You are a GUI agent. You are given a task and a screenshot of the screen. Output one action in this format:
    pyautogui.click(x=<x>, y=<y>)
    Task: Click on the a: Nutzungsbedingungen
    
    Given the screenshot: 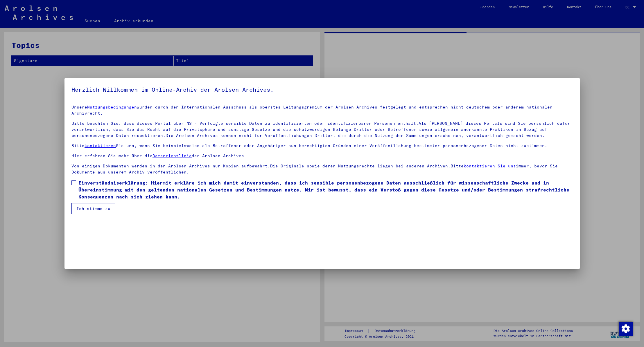 What is the action you would take?
    pyautogui.click(x=112, y=107)
    